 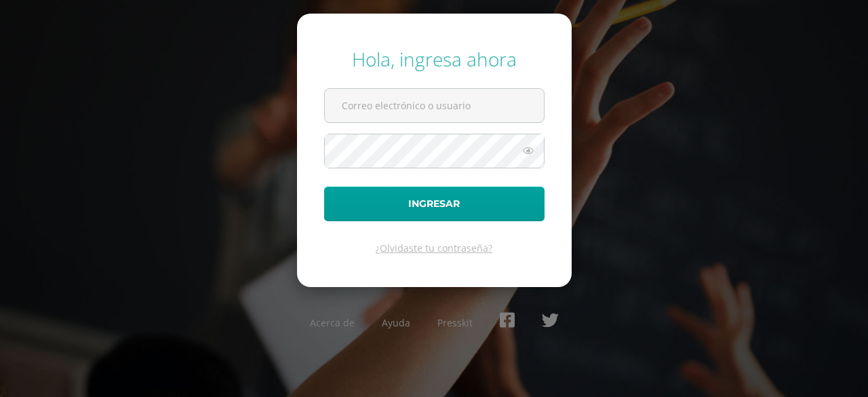 I want to click on a: Acerca de, so click(x=332, y=323).